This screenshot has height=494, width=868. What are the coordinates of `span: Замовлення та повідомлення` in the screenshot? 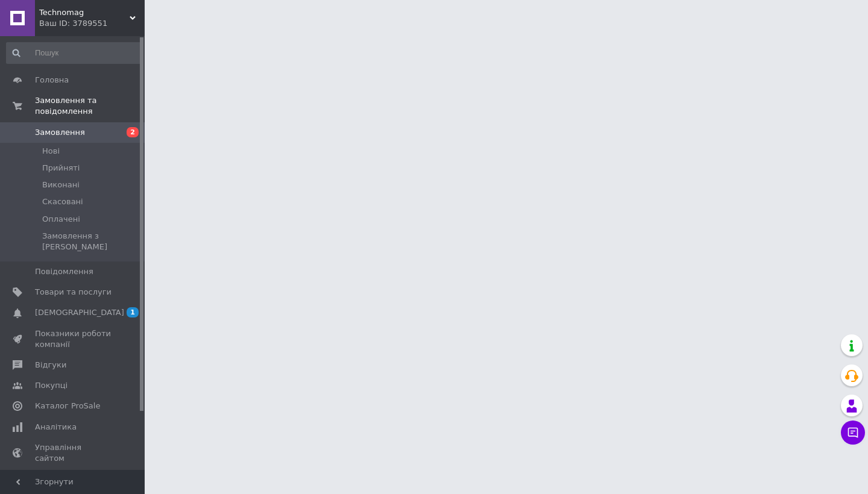 It's located at (90, 106).